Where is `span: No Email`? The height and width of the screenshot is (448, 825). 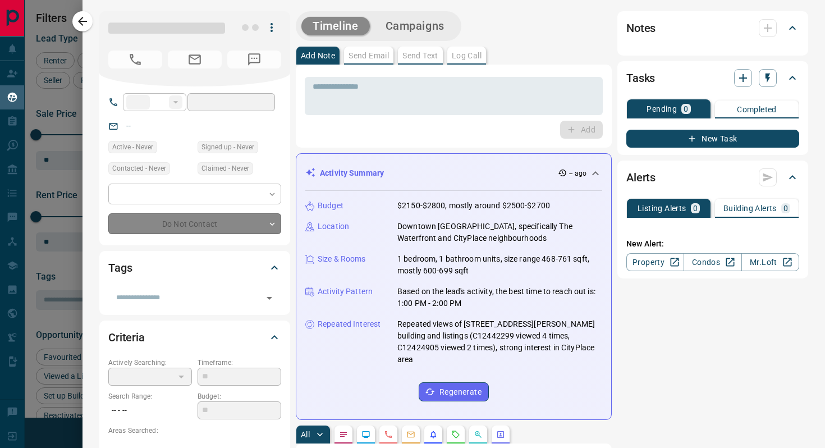
span: No Email is located at coordinates (195, 59).